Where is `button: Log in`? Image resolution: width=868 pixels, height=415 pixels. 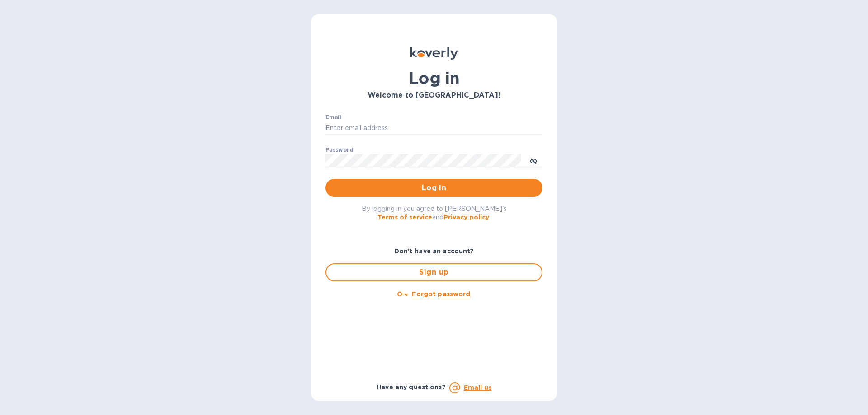 button: Log in is located at coordinates (434, 188).